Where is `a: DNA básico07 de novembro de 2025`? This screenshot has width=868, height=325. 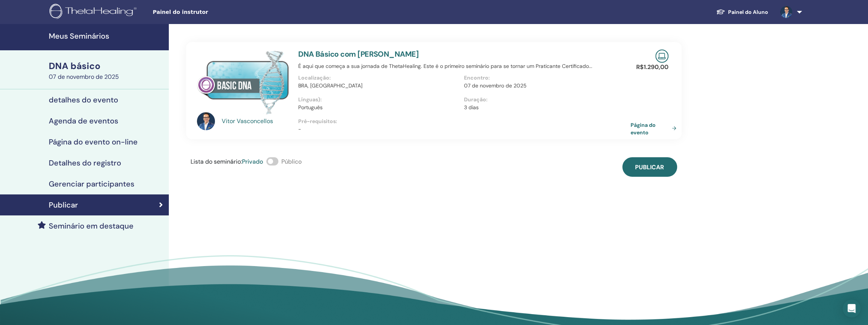
a: DNA básico07 de novembro de 2025 is located at coordinates (106, 71).